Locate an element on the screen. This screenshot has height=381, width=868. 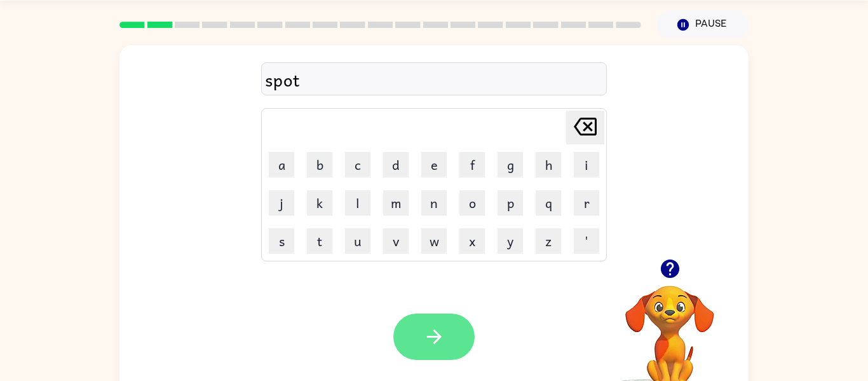
button: o is located at coordinates (472, 203).